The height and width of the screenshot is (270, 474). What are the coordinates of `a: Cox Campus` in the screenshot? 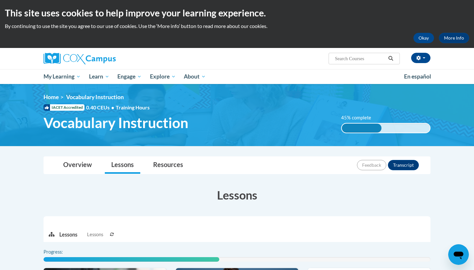 It's located at (105, 59).